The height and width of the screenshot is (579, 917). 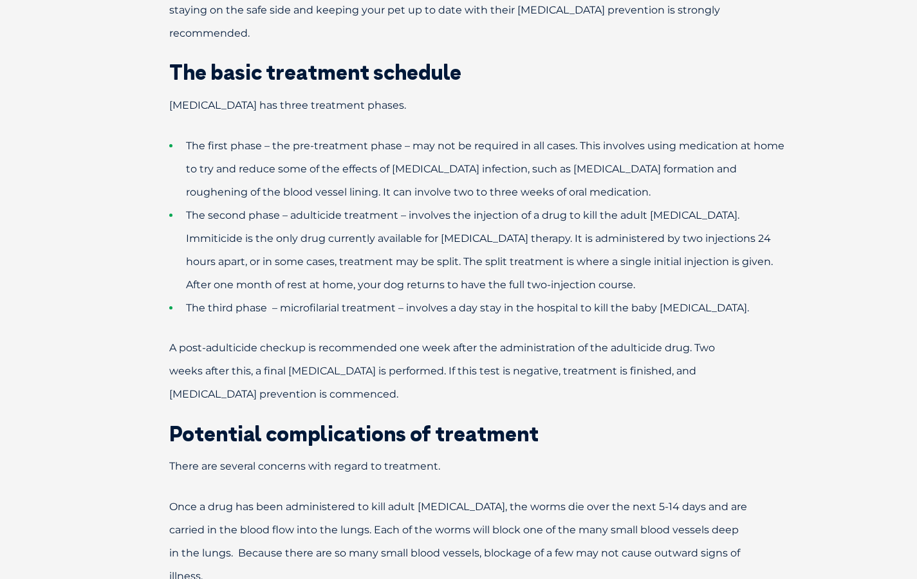 I want to click on span: The first phase – the pre-treatment phase – may not be required in all cases. This involves using..., so click(x=485, y=169).